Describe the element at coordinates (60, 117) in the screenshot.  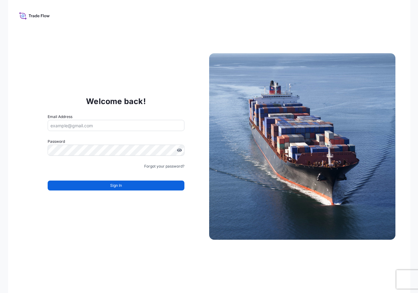
I see `label: Email Address` at that location.